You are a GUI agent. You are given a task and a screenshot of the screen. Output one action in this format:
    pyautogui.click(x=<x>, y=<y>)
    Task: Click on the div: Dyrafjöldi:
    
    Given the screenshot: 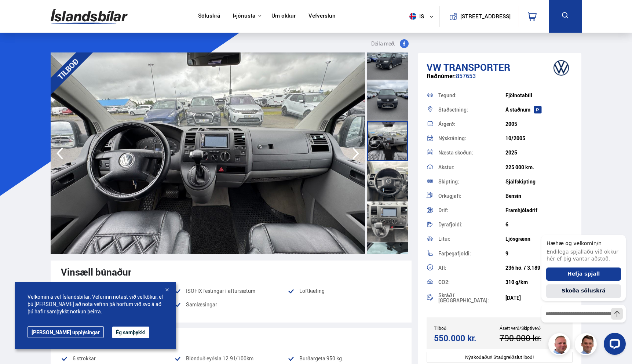 What is the action you would take?
    pyautogui.click(x=471, y=225)
    